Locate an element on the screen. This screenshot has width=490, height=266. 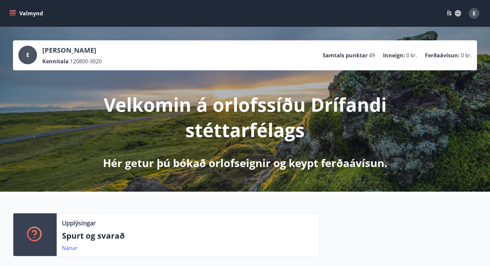
p: Samtals punktar is located at coordinates (345, 55).